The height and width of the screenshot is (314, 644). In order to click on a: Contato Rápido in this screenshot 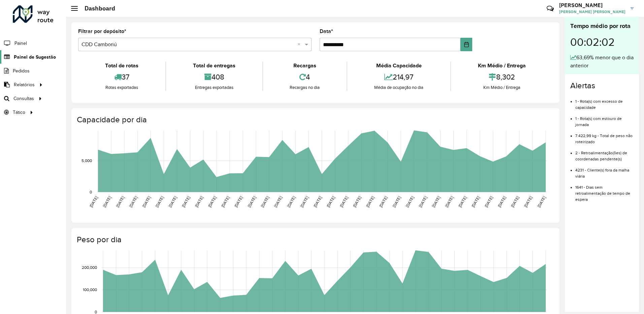, I will do `click(550, 9)`.